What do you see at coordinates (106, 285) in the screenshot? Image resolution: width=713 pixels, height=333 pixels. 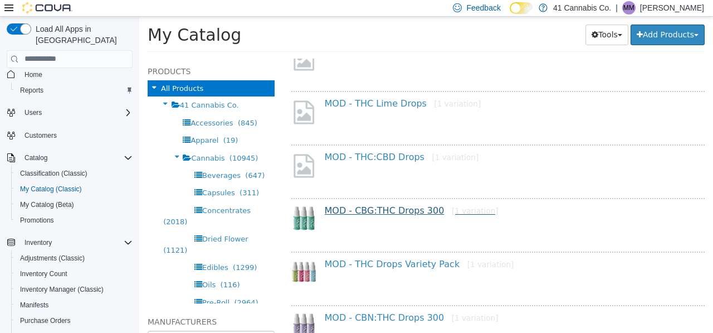 I see `span: (2964)` at bounding box center [106, 285].